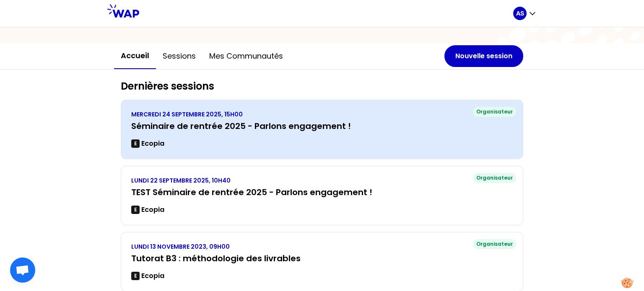  Describe the element at coordinates (246, 56) in the screenshot. I see `button: Mes communautés` at that location.